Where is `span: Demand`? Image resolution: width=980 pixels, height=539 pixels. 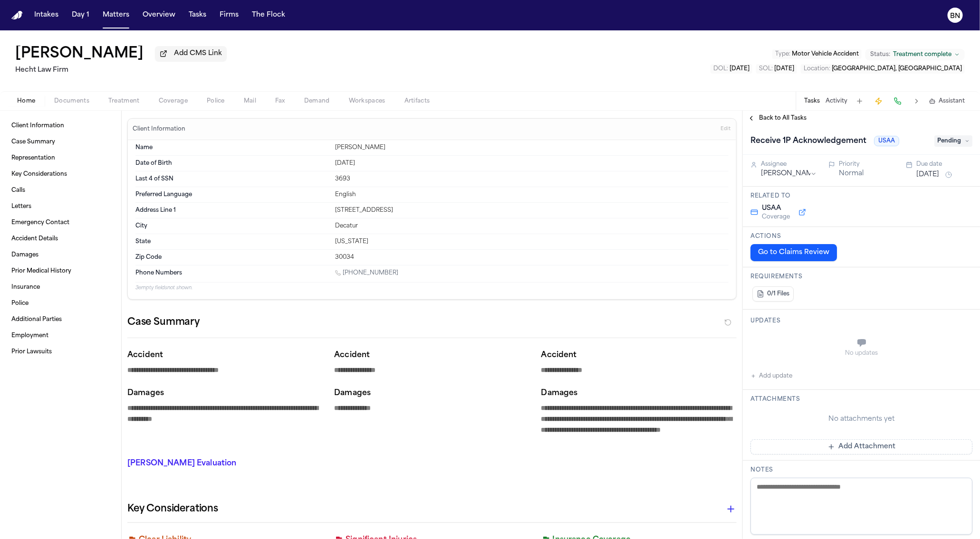
span: Demand is located at coordinates (317, 101).